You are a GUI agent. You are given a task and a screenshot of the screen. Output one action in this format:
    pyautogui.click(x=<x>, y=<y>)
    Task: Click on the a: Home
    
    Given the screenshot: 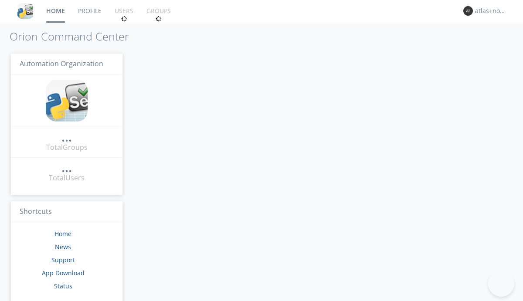 What is the action you would take?
    pyautogui.click(x=63, y=234)
    